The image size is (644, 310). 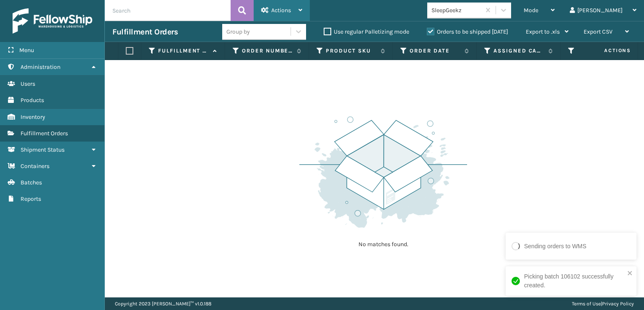 I want to click on button: close, so click(x=630, y=273).